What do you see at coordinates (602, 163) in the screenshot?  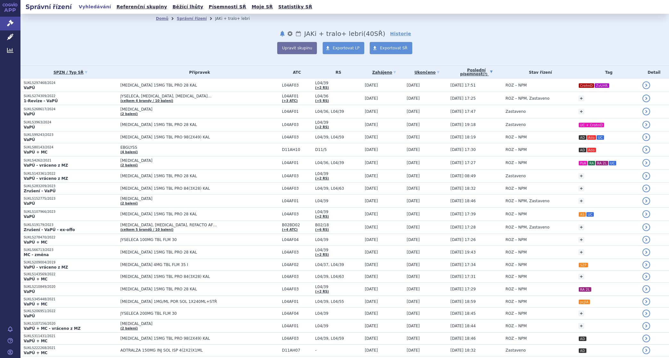 I see `i: RA 2L` at bounding box center [602, 163].